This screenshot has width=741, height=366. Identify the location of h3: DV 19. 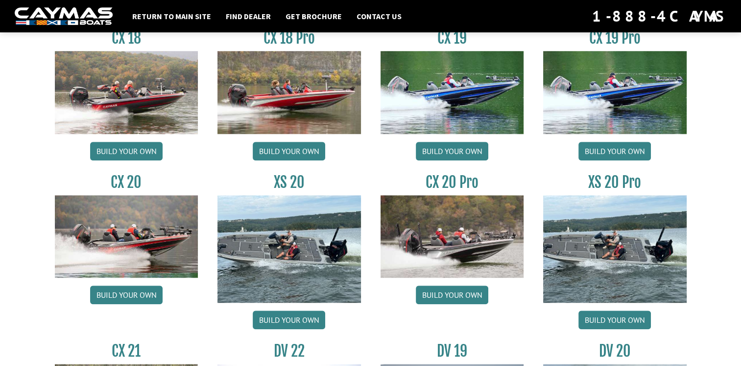
(452, 350).